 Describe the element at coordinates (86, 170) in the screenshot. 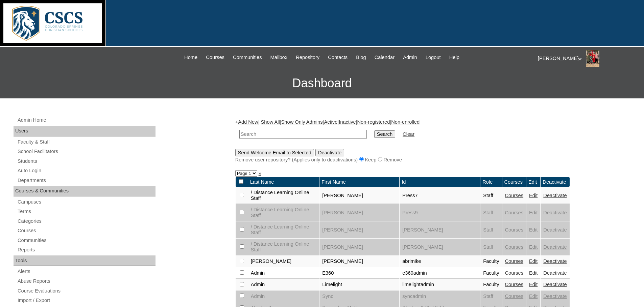

I see `a: Auto Login` at that location.